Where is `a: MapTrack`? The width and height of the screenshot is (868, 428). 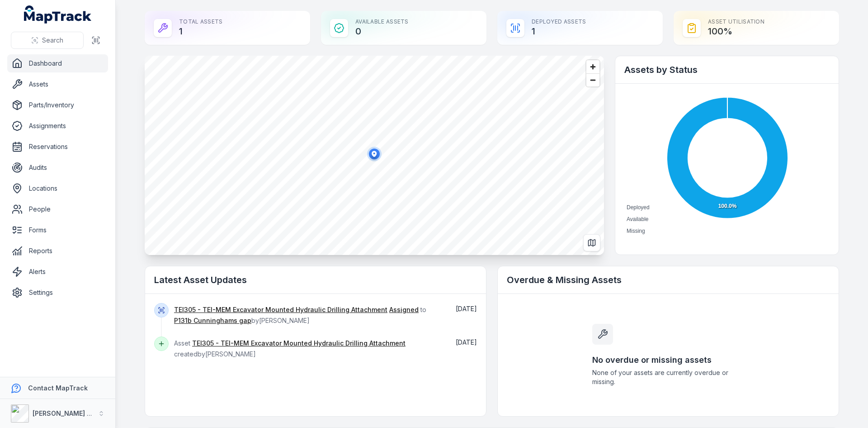 a: MapTrack is located at coordinates (57, 15).